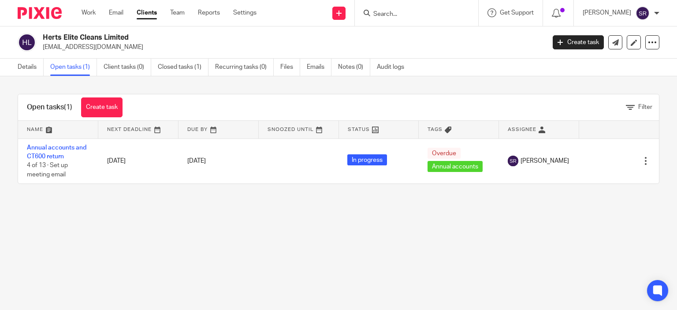 The height and width of the screenshot is (310, 677). Describe the element at coordinates (89, 13) in the screenshot. I see `a: Work` at that location.